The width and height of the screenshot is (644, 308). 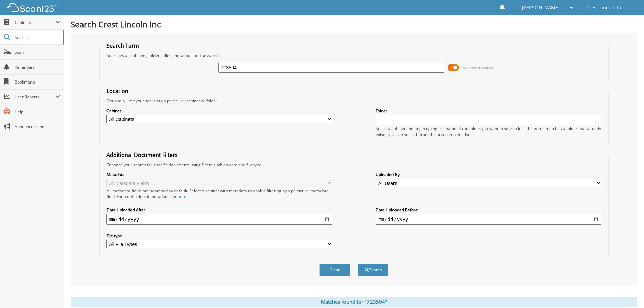 I want to click on div: Enhance your search for specific documents using filters such as date and file type., so click(x=354, y=164).